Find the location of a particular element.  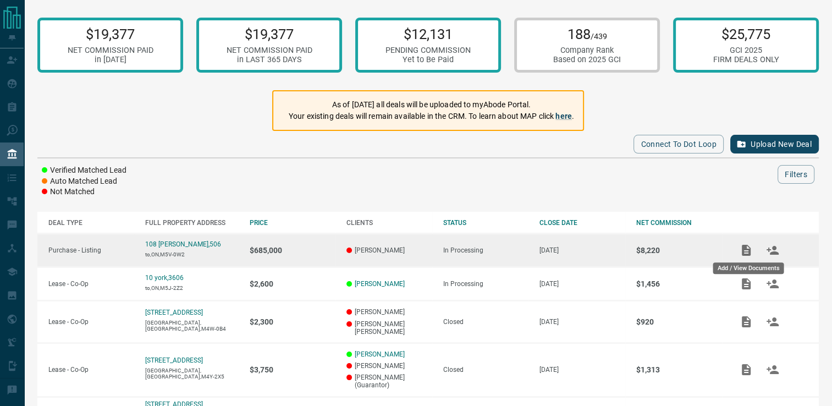

p: Purchase - Listing is located at coordinates (91, 250).